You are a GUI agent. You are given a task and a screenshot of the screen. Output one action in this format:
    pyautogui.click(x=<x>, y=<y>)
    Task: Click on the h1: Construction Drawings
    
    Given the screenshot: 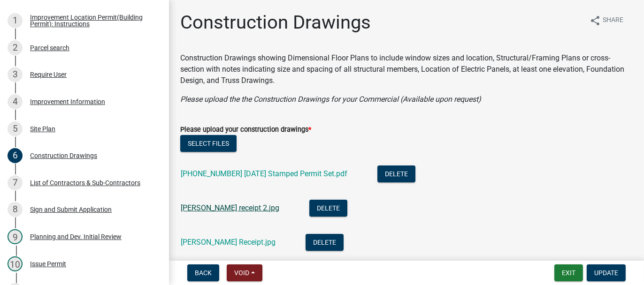 What is the action you would take?
    pyautogui.click(x=276, y=22)
    